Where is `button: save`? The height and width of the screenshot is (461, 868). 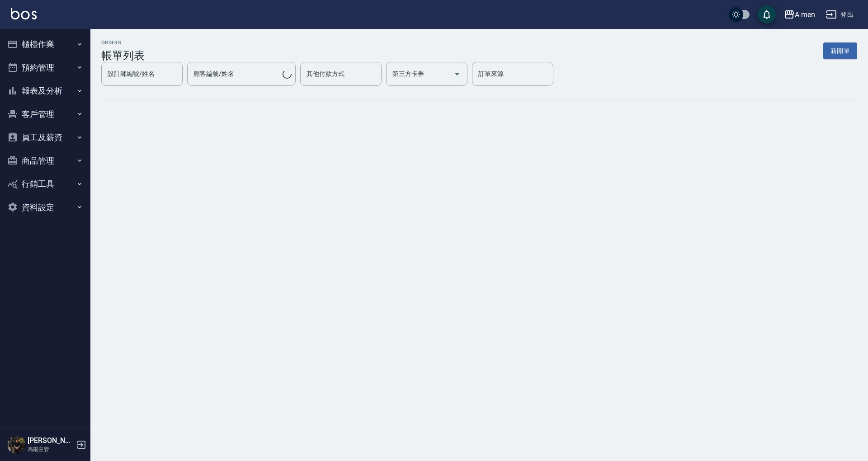
button: save is located at coordinates (767, 15).